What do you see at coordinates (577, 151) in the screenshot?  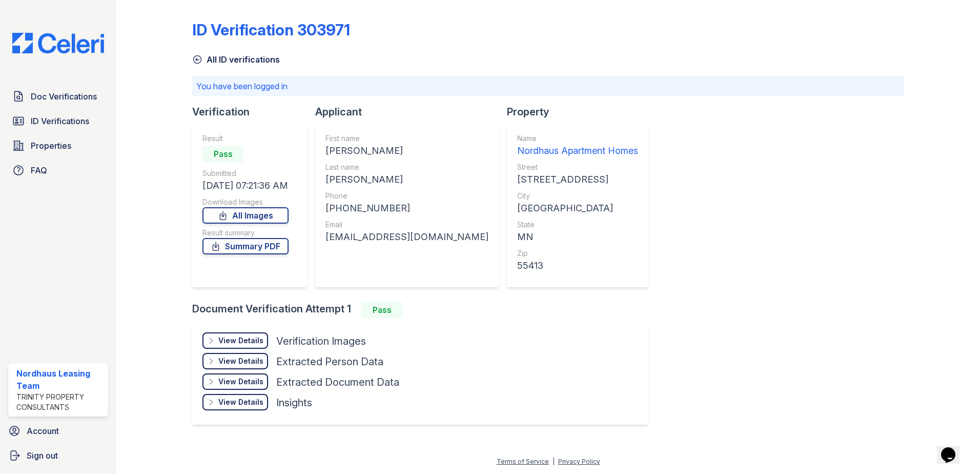 I see `div: Nordhaus Apartment Homes` at bounding box center [577, 151].